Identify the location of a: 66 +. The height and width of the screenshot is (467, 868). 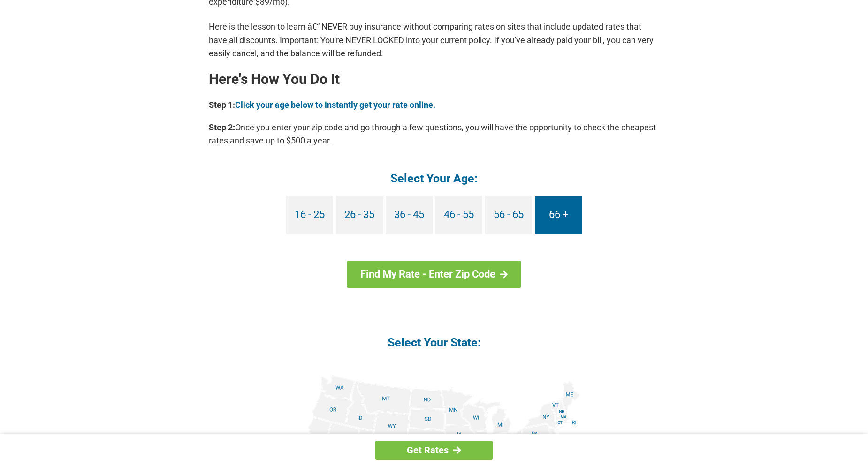
(558, 215).